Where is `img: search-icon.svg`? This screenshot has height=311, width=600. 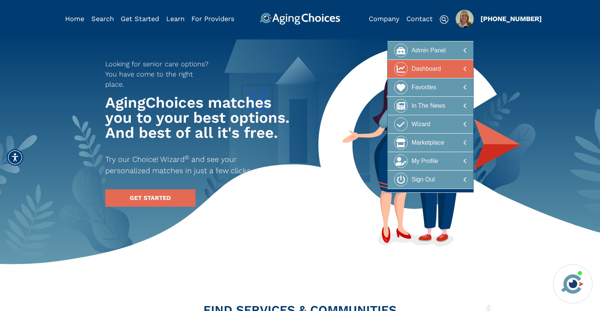
img: search-icon.svg is located at coordinates (444, 20).